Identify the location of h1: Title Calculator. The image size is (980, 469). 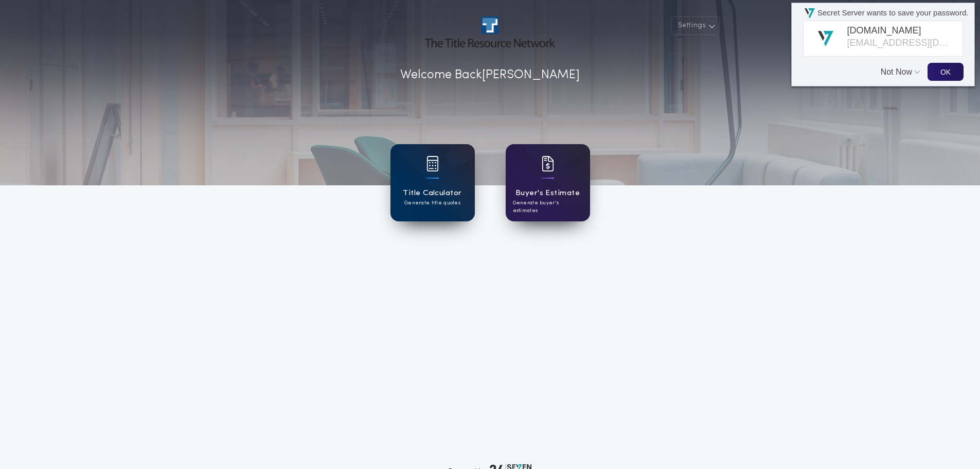
(432, 193).